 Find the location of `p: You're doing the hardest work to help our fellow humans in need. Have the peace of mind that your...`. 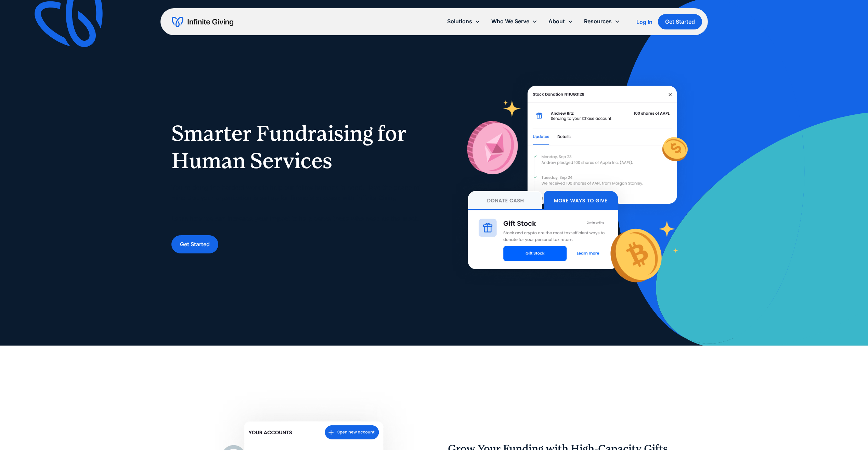

p: You're doing the hardest work to help our fellow humans in need. Have the peace of mind that your... is located at coordinates (296, 203).